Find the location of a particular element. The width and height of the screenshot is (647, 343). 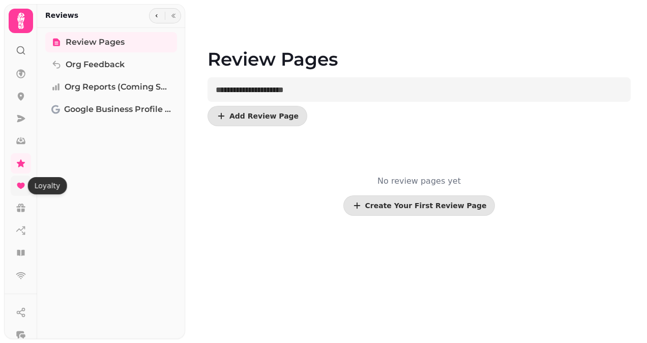

nav: Tabs is located at coordinates (111, 183).